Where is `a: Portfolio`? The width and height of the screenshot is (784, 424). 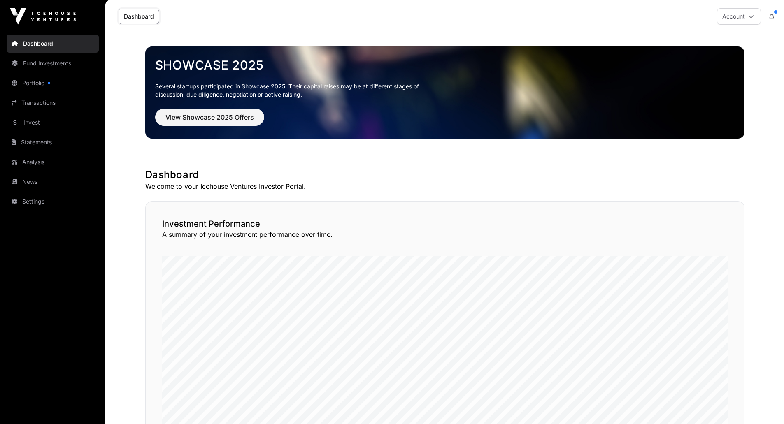
a: Portfolio is located at coordinates (53, 83).